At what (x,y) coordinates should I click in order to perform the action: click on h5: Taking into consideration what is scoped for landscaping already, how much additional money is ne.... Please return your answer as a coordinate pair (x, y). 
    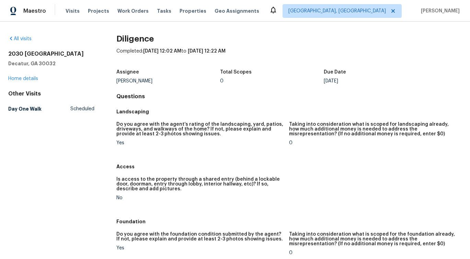
    Looking at the image, I should click on (372, 129).